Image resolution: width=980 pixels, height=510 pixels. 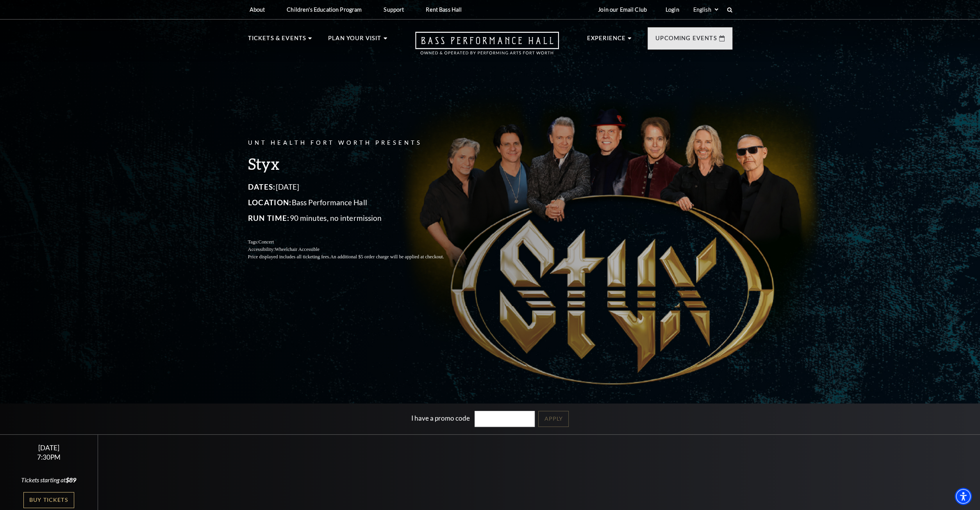 I want to click on span: Location:, so click(x=270, y=202).